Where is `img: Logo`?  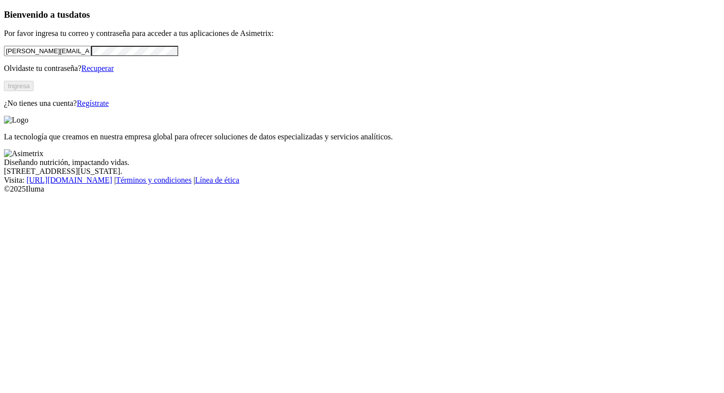
img: Logo is located at coordinates (16, 120).